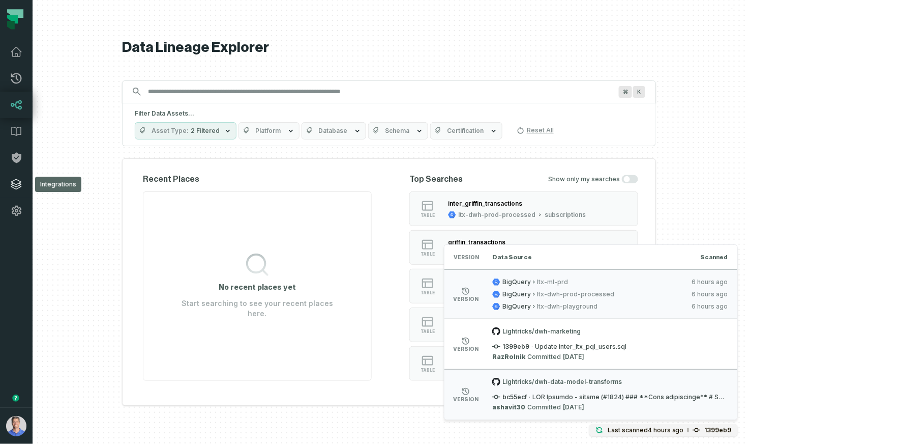  What do you see at coordinates (574, 357) in the screenshot?
I see `relative-time: Sep 25, 2025, 11:57 AM GMT+3` at bounding box center [574, 357].